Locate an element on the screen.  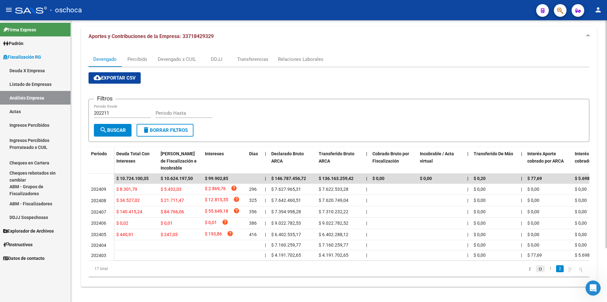
datatable-header-cell: Deuda Total Con Intereses is located at coordinates (136, 161).